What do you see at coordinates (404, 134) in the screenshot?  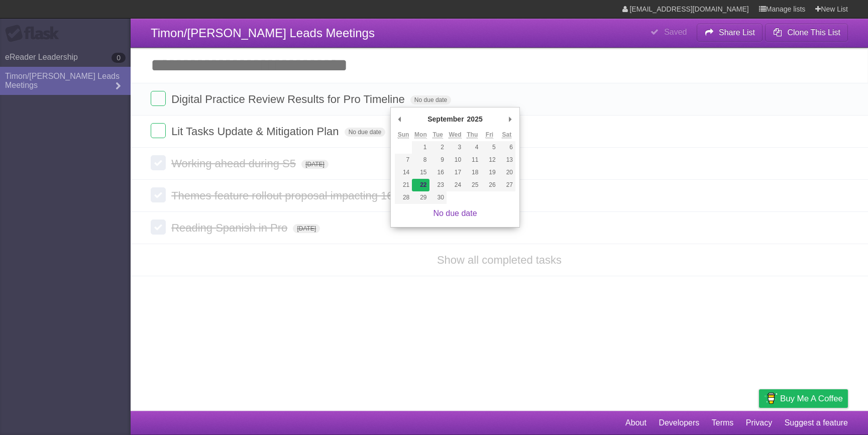 I see `abbr: Sunday` at bounding box center [404, 134].